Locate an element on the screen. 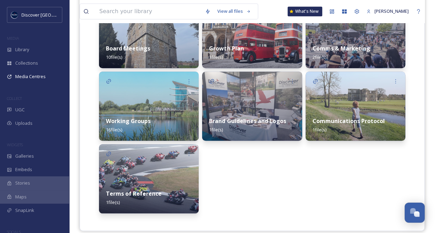 This screenshot has width=435, height=233. img: 0c84a837-7e82-45db-8c4d-a7cc46ec2f26.jpg is located at coordinates (355, 106).